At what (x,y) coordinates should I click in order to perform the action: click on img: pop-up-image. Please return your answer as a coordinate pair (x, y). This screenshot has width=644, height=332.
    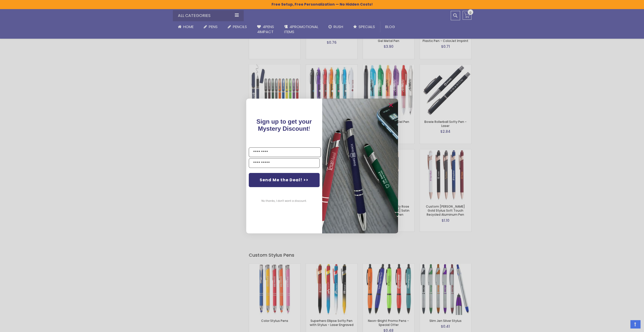
    Looking at the image, I should click on (360, 166).